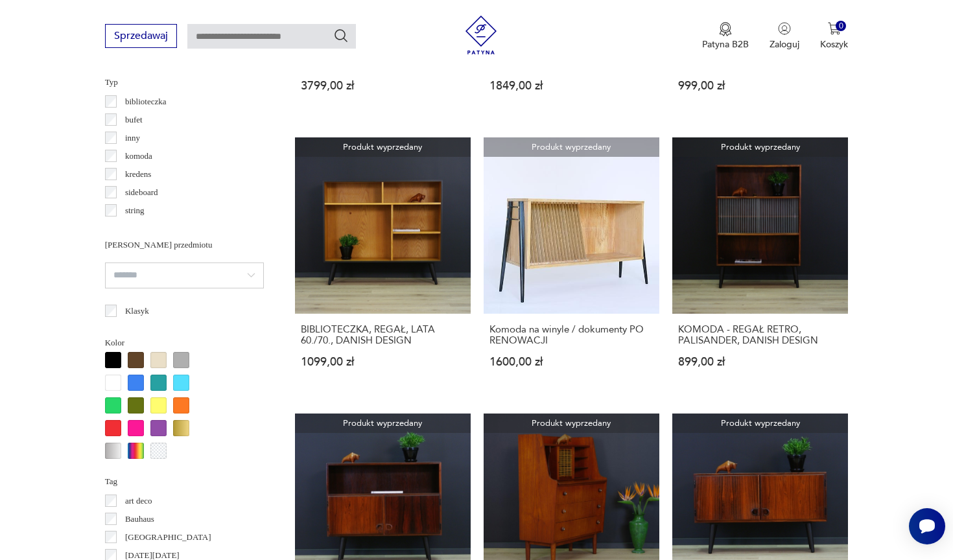 This screenshot has height=560, width=953. What do you see at coordinates (725, 36) in the screenshot?
I see `button: Patyna B2B` at bounding box center [725, 36].